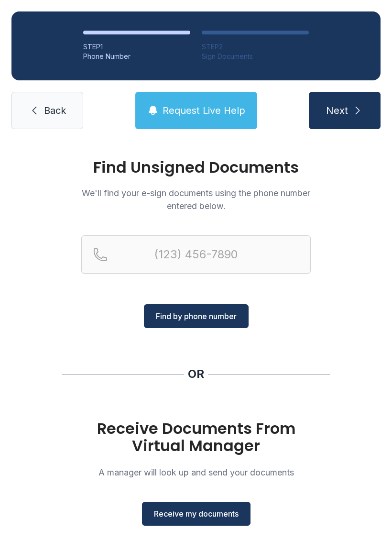 This screenshot has height=541, width=392. Describe the element at coordinates (137, 56) in the screenshot. I see `div: Phone Number` at that location.